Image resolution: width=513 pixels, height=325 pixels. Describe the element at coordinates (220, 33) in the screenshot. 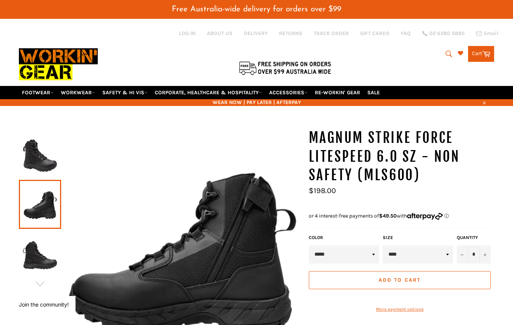

I see `a: ABOUT US` at that location.